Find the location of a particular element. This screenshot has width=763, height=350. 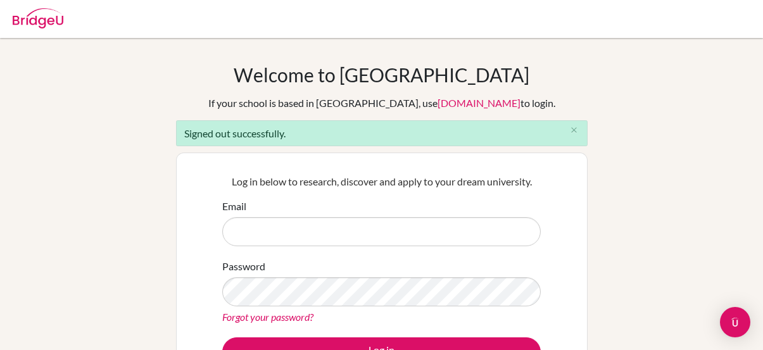

button: Close is located at coordinates (574, 130).